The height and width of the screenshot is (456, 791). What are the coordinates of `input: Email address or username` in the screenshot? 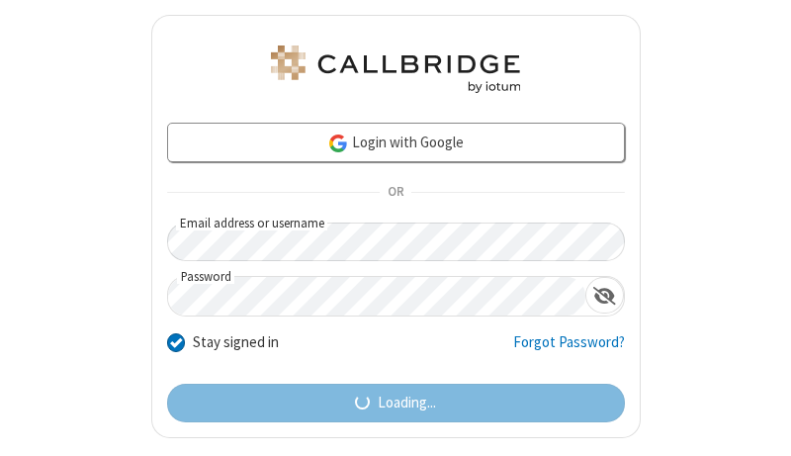 It's located at (396, 241).